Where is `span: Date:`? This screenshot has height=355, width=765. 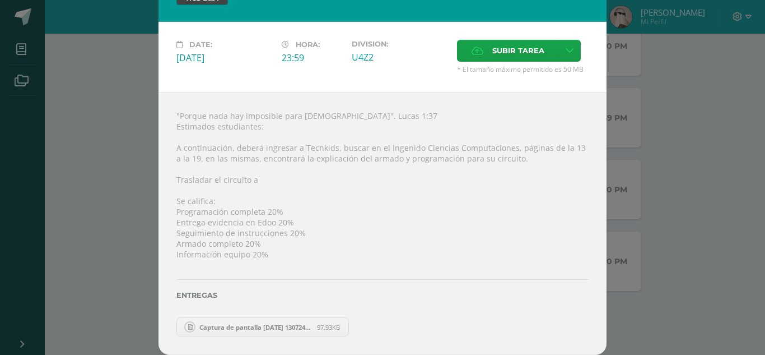 span: Date: is located at coordinates (201, 44).